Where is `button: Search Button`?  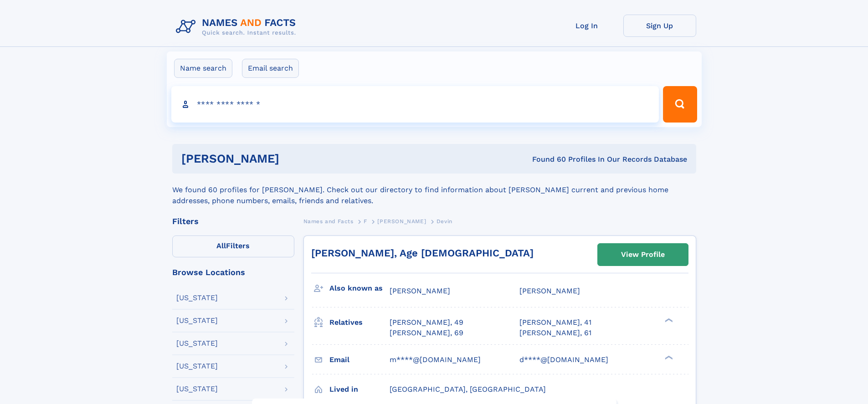 button: Search Button is located at coordinates (680, 105).